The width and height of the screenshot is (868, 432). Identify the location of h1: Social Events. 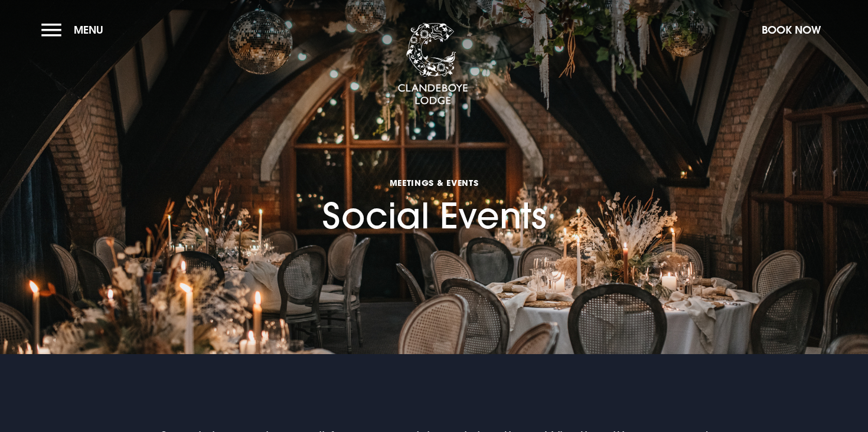
(434, 180).